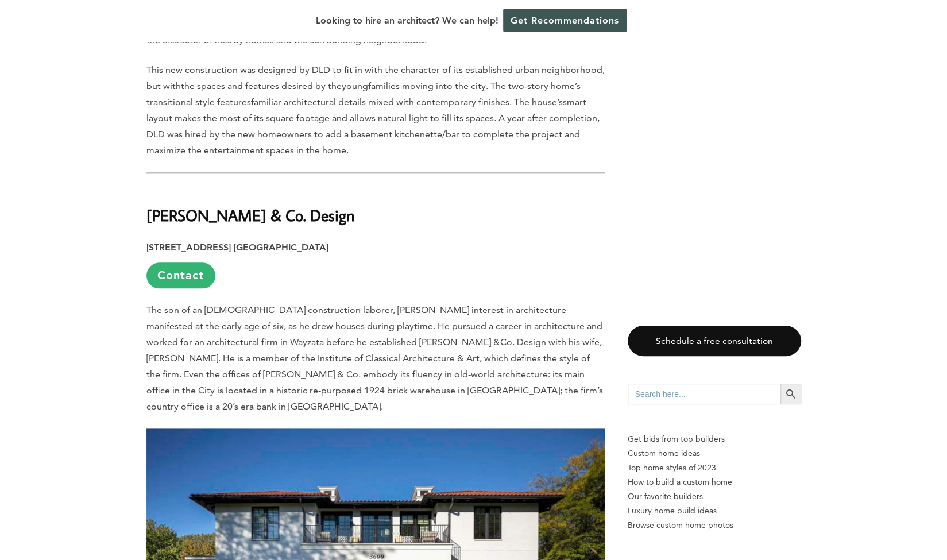 This screenshot has width=947, height=560. Describe the element at coordinates (714, 453) in the screenshot. I see `p: Custom home ideas` at that location.